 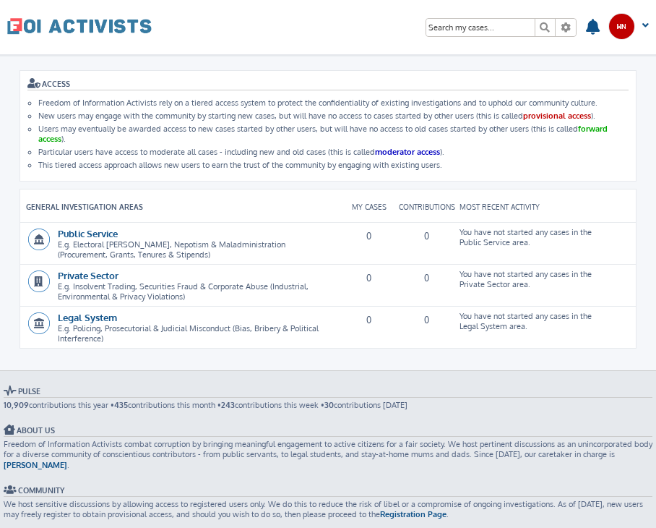 I want to click on img: User avatar, so click(x=622, y=26).